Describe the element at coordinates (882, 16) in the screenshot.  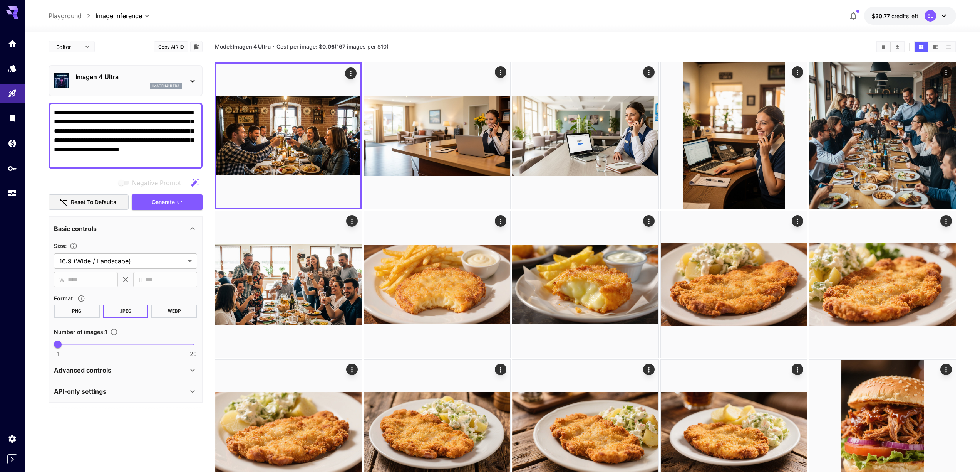
I see `span: $30.77` at that location.